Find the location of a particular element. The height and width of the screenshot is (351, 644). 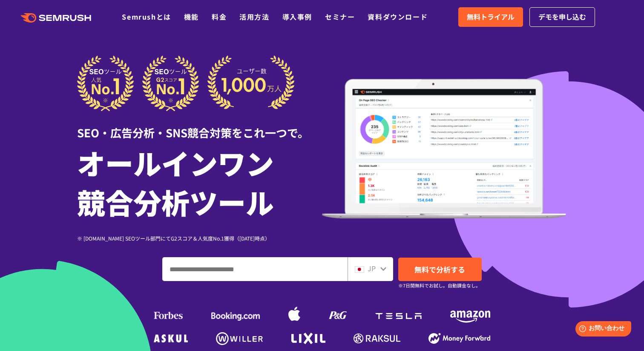

h1: オールインワン 競合分析ツール is located at coordinates (199, 182).